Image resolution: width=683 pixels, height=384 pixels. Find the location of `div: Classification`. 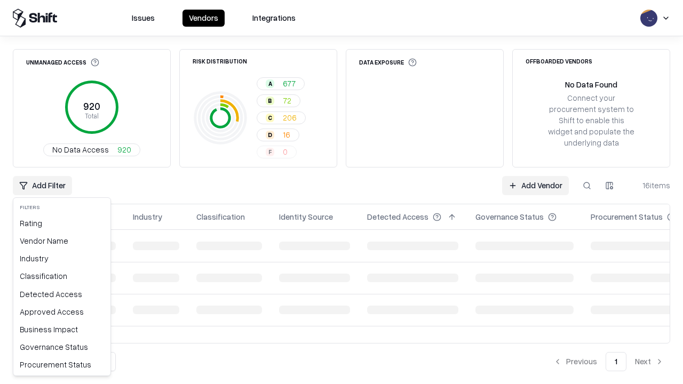

div: Classification is located at coordinates (62, 276).